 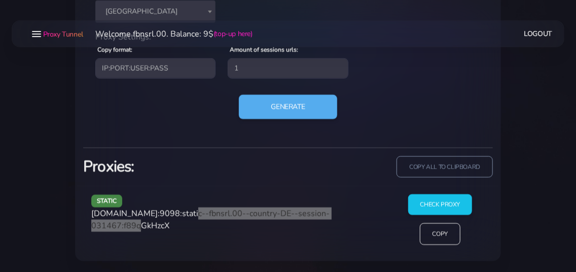 I want to click on label: Amount of sessions urls:, so click(x=264, y=50).